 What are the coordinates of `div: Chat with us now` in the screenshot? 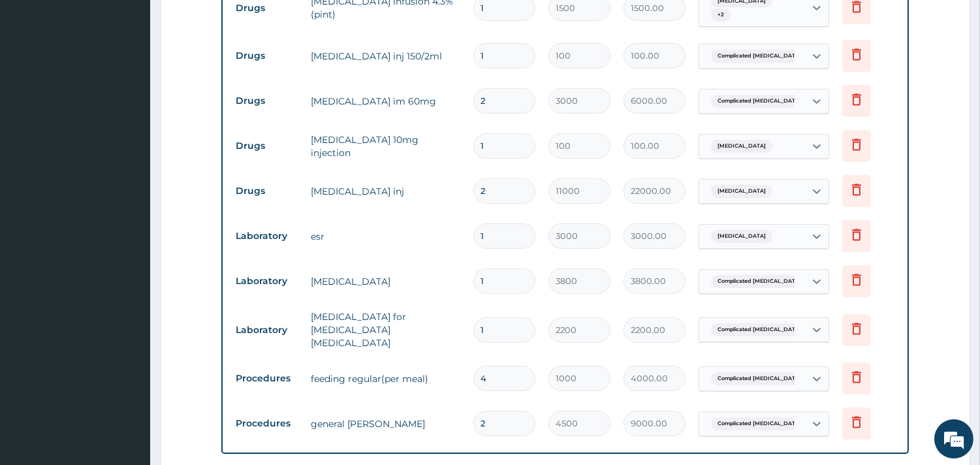 It's located at (144, 82).